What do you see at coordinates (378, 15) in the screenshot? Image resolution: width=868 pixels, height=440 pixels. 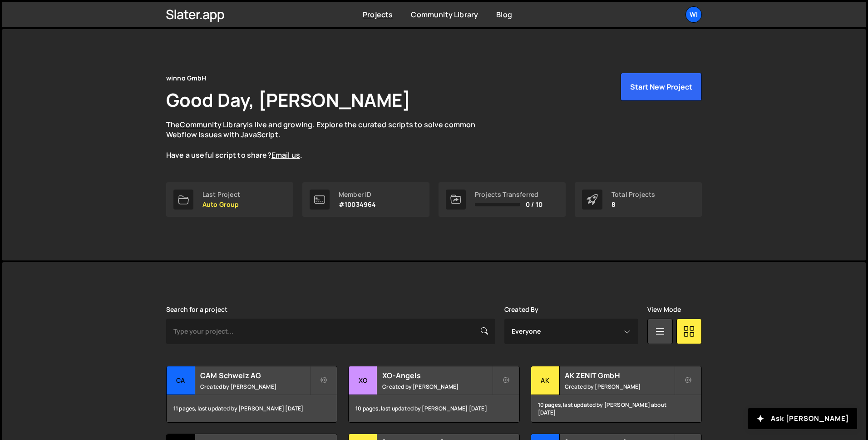 I see `a: Projects` at bounding box center [378, 15].